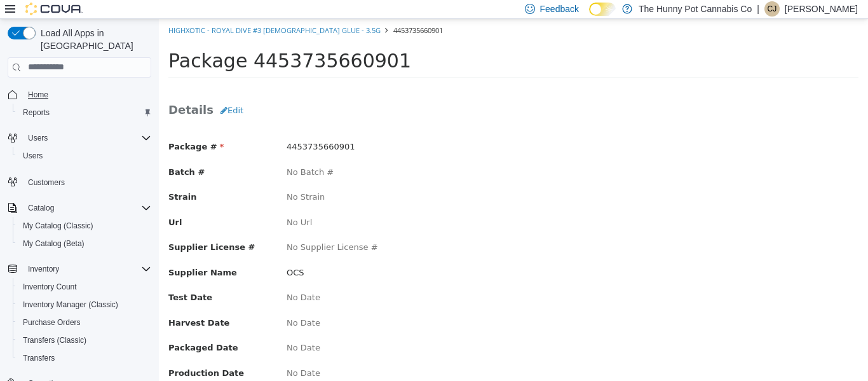  What do you see at coordinates (79, 181) in the screenshot?
I see `button: Customers` at bounding box center [79, 181].